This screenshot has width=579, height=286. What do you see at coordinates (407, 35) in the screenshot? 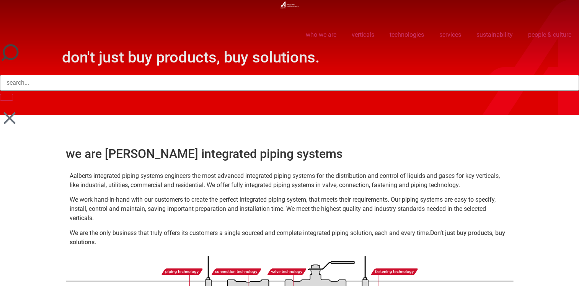
I see `a: technologies` at bounding box center [407, 35].